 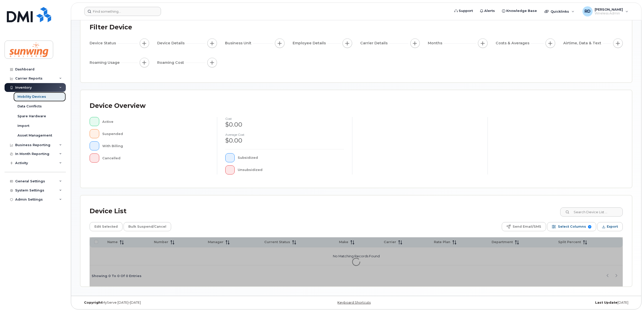 I want to click on span: Knowledge Base, so click(x=522, y=11).